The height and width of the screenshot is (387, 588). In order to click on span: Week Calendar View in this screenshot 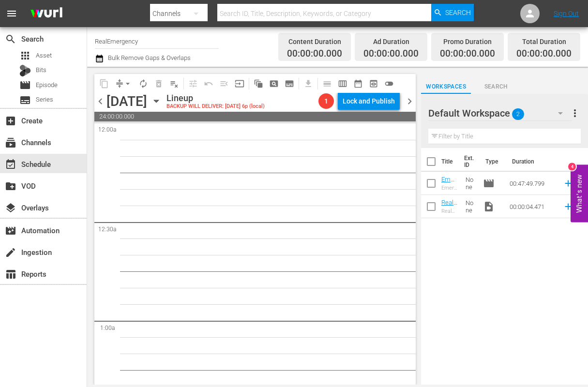, I will do `click(343, 83)`.